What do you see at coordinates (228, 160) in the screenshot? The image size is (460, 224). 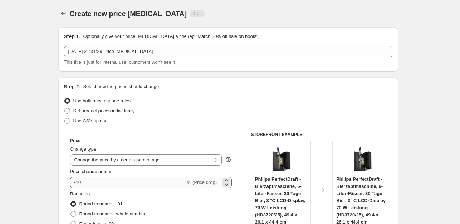 I see `div: help` at bounding box center [228, 160].